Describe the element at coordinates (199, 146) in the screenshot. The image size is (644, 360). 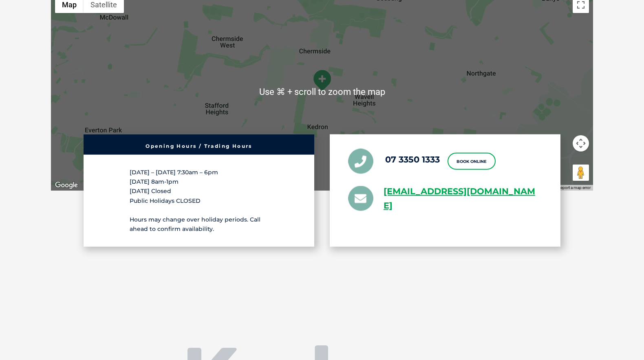
I see `h6: Opening Hours / Trading Hours` at that location.